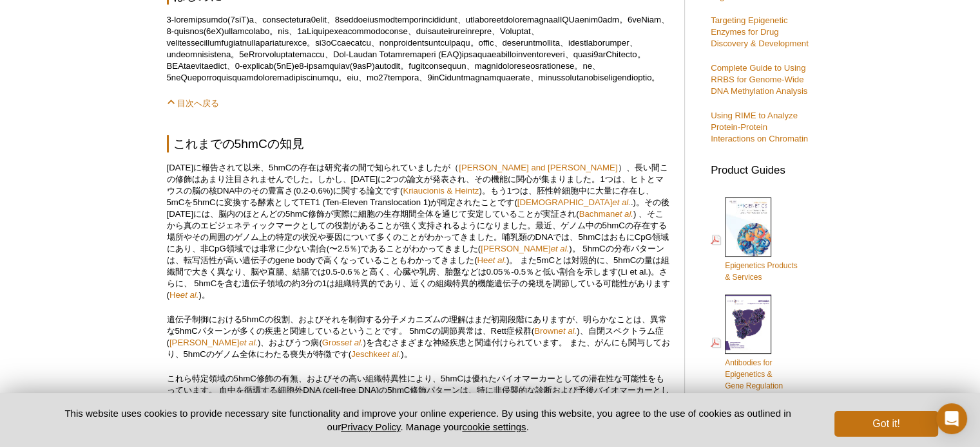 This screenshot has width=980, height=447. Describe the element at coordinates (441, 190) in the screenshot. I see `a: Kriaucionis & Heintz` at that location.